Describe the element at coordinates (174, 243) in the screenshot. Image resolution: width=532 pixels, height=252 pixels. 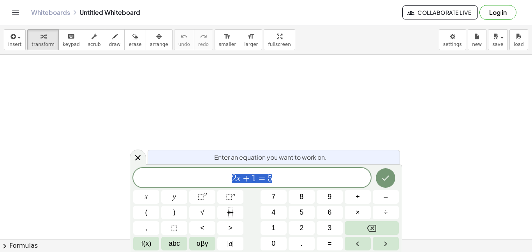
I see `button: Alphabet` at that location.